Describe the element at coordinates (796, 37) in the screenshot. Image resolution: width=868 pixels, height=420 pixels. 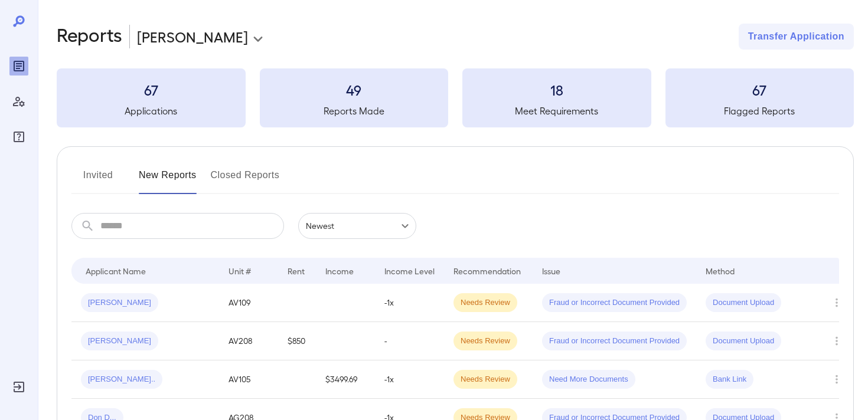
I see `button: Transfer Application` at that location.